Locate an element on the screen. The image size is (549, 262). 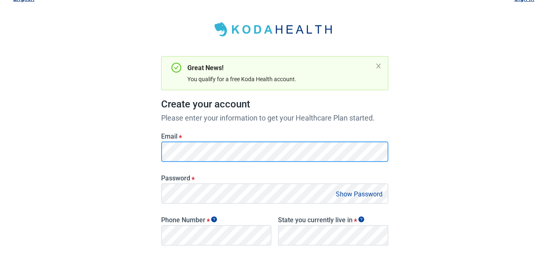
strong: Great News! is located at coordinates (205, 68).